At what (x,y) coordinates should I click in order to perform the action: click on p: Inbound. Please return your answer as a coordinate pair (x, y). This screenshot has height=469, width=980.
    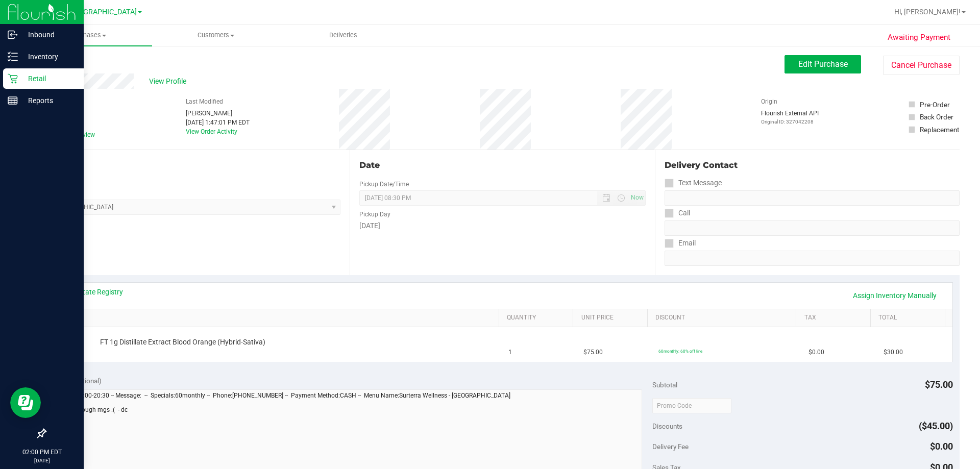
    Looking at the image, I should click on (49, 34).